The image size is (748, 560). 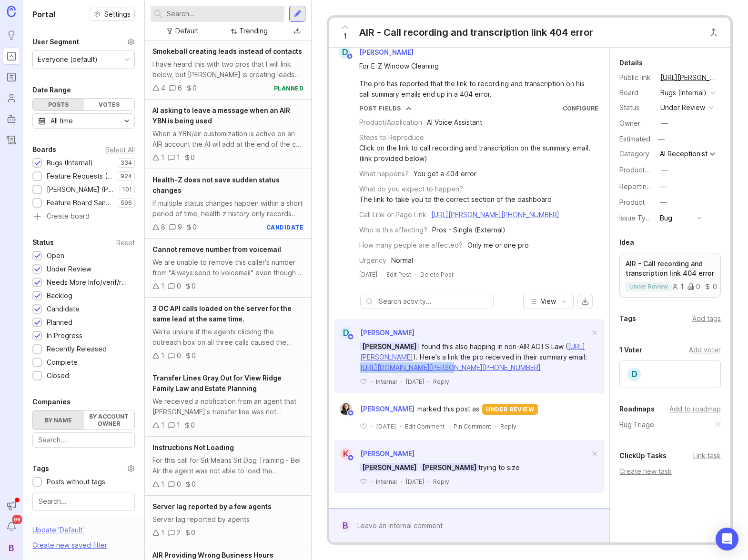 What do you see at coordinates (228, 204) in the screenshot?
I see `a: Health-Z does not save sudden status changesIf multiple status changes happen within a short peri...` at bounding box center [228, 204].